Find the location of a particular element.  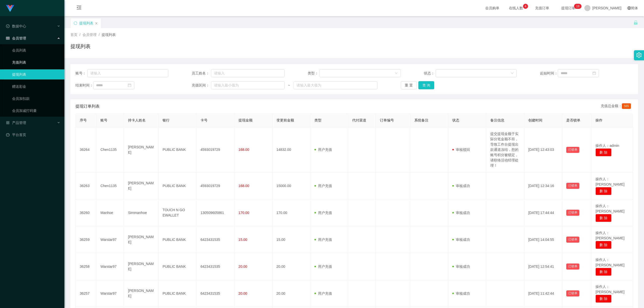

span: 账号： is located at coordinates (81, 73).